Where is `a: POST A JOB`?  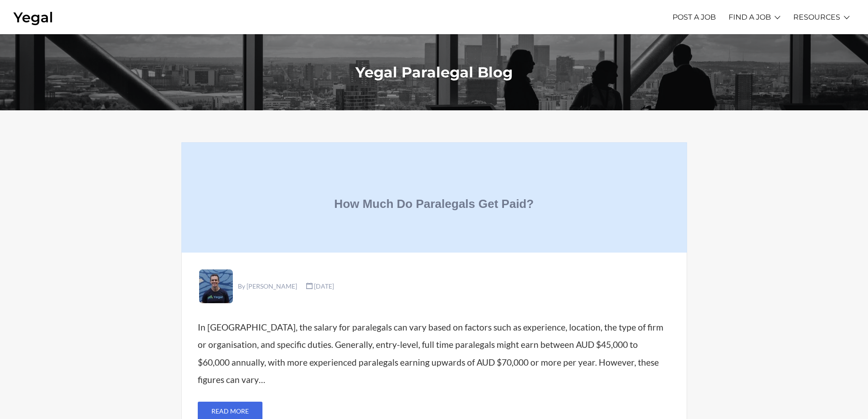
a: POST A JOB is located at coordinates (694, 17).